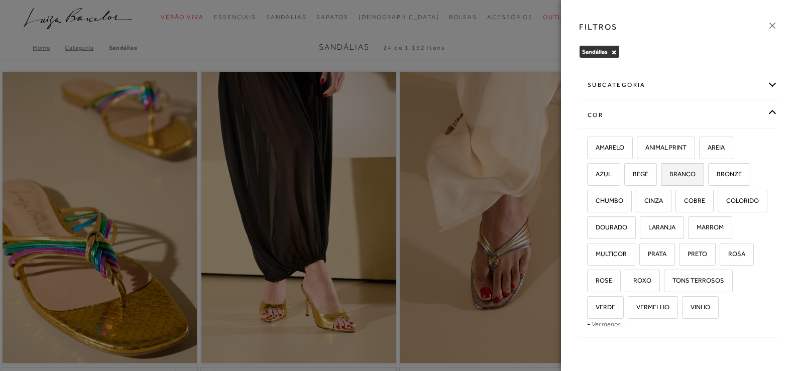 The height and width of the screenshot is (371, 796). I want to click on input: BEGE, so click(628, 176).